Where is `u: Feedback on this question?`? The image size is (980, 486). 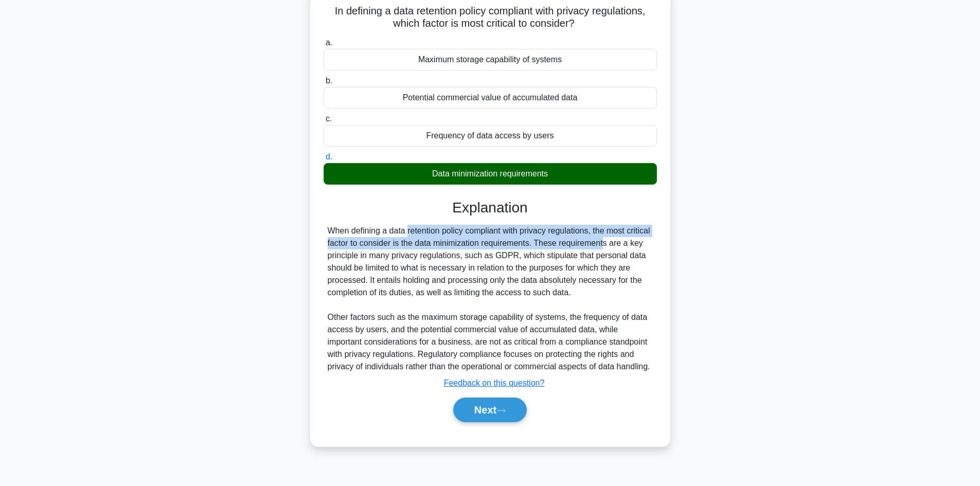 u: Feedback on this question? is located at coordinates (495, 382).